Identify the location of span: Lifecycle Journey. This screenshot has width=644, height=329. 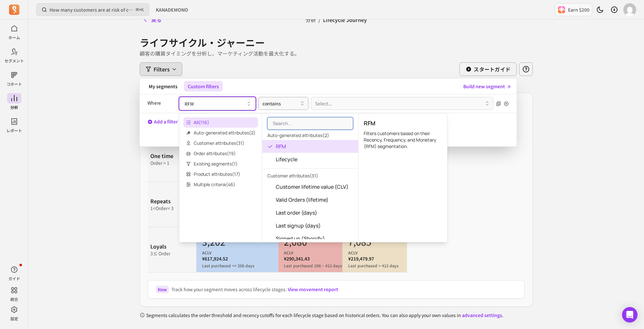
(345, 20).